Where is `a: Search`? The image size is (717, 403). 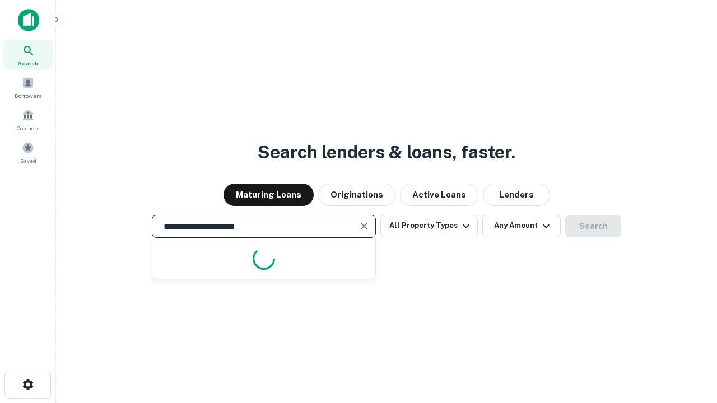 a: Search is located at coordinates (28, 55).